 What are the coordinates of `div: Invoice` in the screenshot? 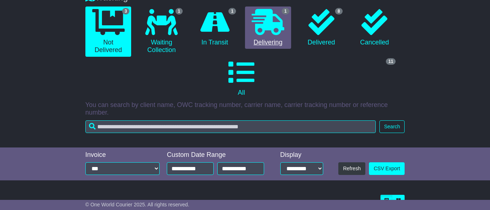 It's located at (123, 155).